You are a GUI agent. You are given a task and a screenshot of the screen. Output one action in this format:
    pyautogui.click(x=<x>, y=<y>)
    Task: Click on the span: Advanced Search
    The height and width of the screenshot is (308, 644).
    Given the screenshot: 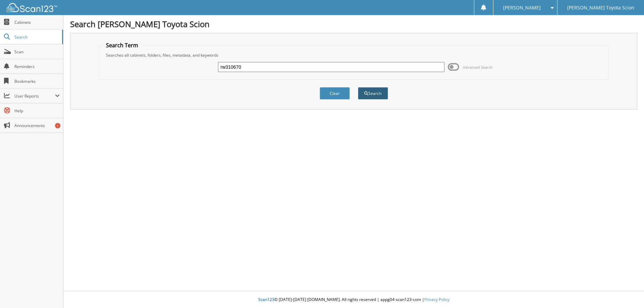 What is the action you would take?
    pyautogui.click(x=478, y=67)
    